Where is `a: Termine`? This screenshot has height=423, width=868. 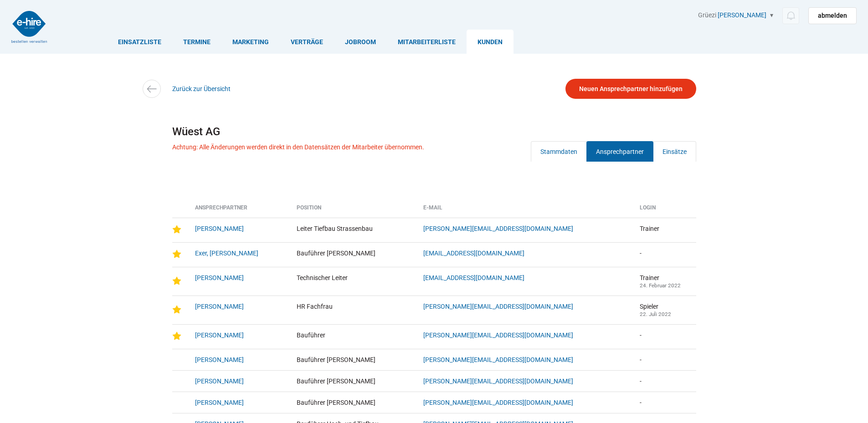 a: Termine is located at coordinates (197, 42).